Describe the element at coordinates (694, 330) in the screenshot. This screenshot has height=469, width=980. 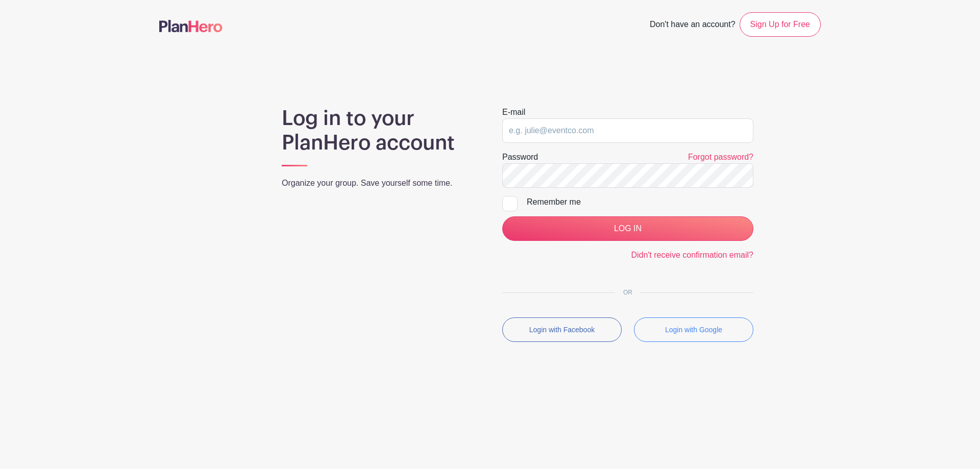
I see `button: Login with Google` at that location.